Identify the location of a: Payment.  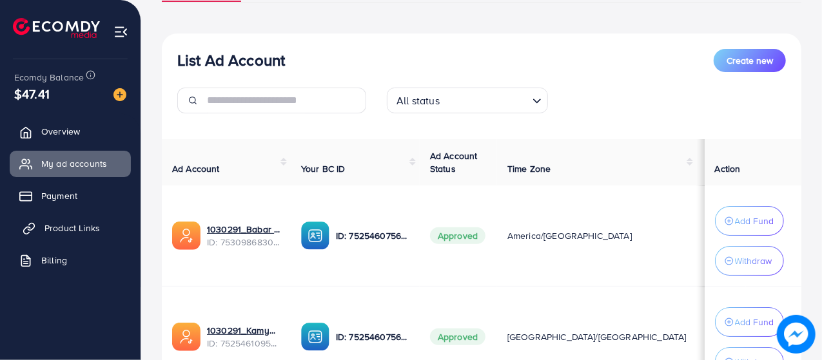
(70, 196).